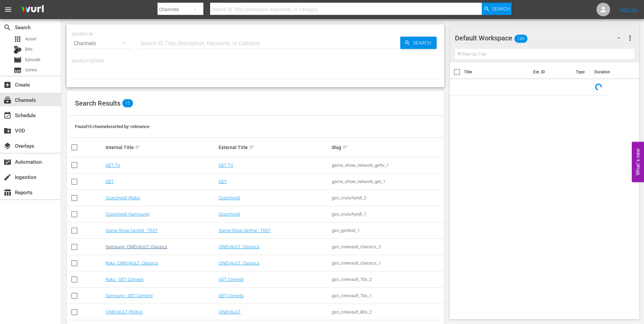 The image size is (644, 324). I want to click on th: Ext. ID, so click(551, 72).